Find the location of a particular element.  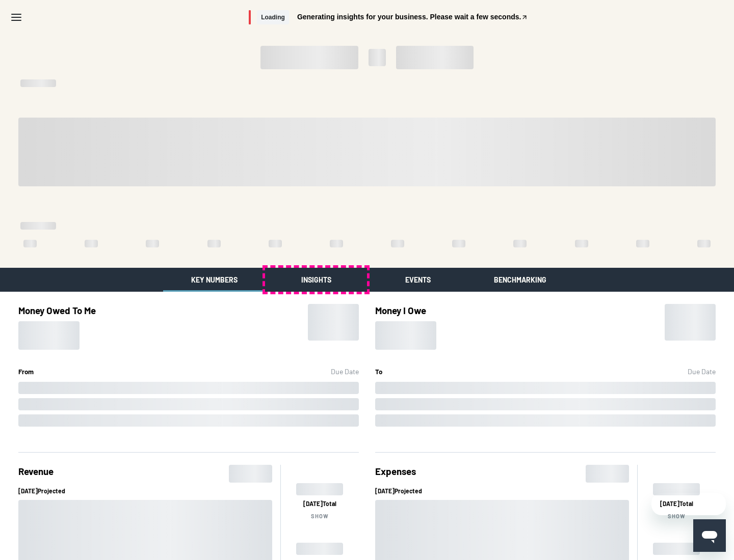

h3: Revenue is located at coordinates (36, 474).